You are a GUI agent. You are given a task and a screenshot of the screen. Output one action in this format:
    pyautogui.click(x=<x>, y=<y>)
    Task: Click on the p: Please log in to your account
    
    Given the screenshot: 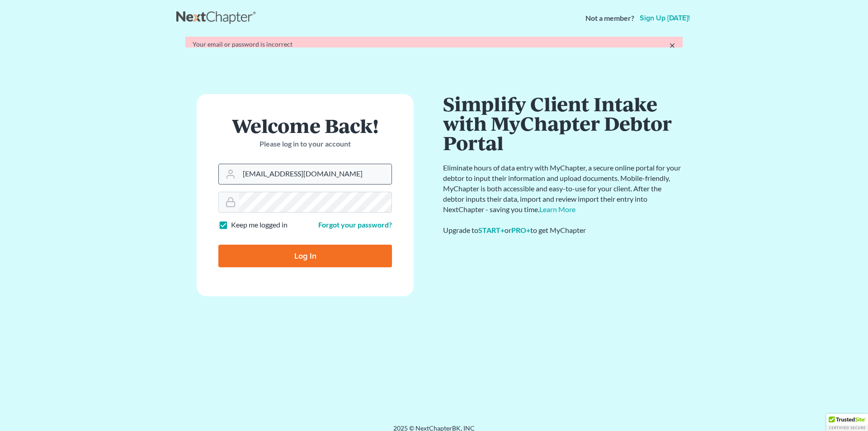 What is the action you would take?
    pyautogui.click(x=305, y=143)
    